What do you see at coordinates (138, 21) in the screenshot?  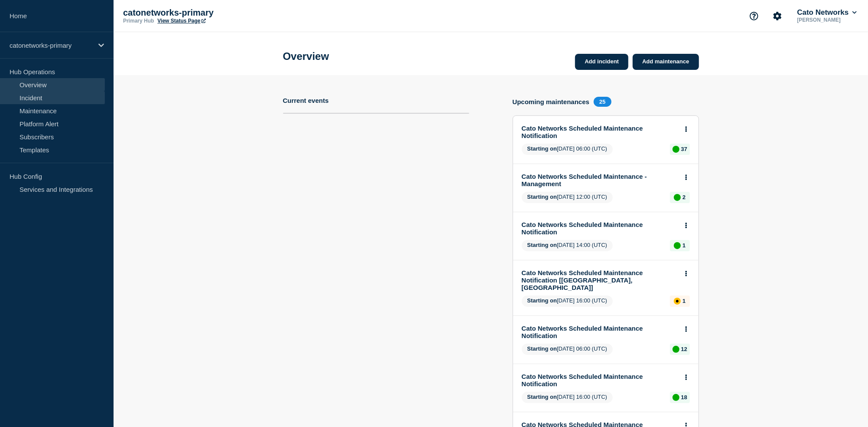 I see `p: Primary Hub` at bounding box center [138, 21].